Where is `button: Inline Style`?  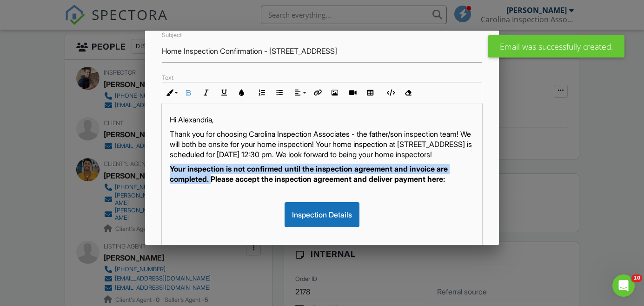
button: Inline Style is located at coordinates (171, 93).